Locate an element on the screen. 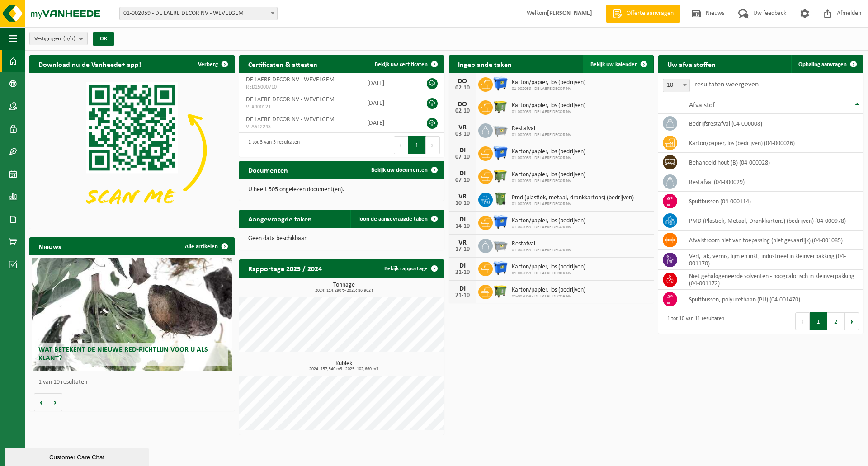 This screenshot has height=466, width=868. button: Volgende is located at coordinates (56, 402).